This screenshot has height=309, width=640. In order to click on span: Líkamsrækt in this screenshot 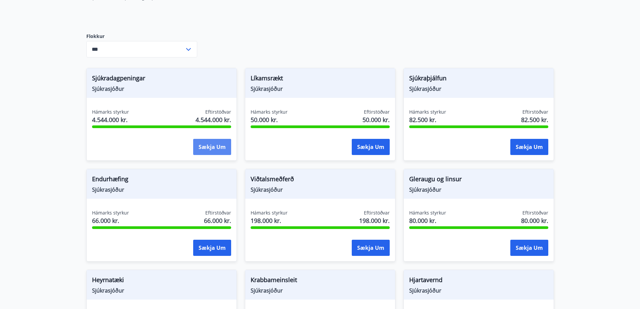, I will do `click(320, 79)`.